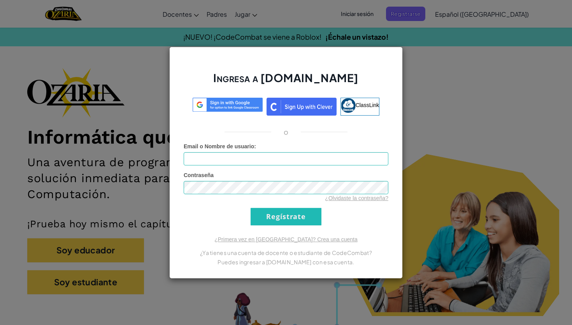  Describe the element at coordinates (286, 252) in the screenshot. I see `p: ¿Ya tienes una cuenta de docente o estudiante de CodeCombat?` at that location.